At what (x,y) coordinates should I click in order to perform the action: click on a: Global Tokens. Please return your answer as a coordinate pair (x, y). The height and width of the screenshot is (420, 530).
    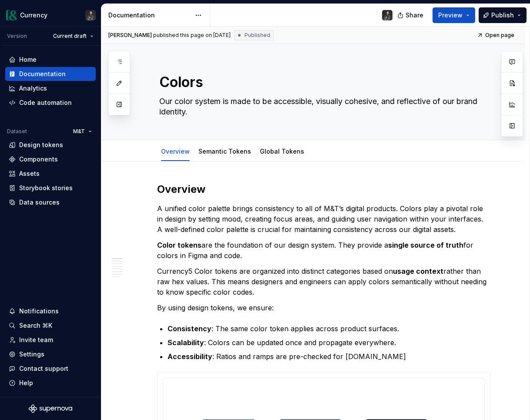
    Looking at the image, I should click on (282, 151).